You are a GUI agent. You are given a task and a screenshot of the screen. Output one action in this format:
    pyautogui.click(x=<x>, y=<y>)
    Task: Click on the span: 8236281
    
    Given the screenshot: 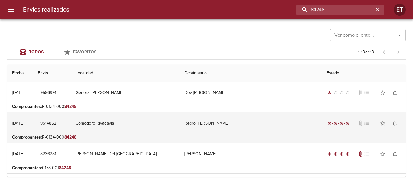 What is the action you would take?
    pyautogui.click(x=48, y=154)
    